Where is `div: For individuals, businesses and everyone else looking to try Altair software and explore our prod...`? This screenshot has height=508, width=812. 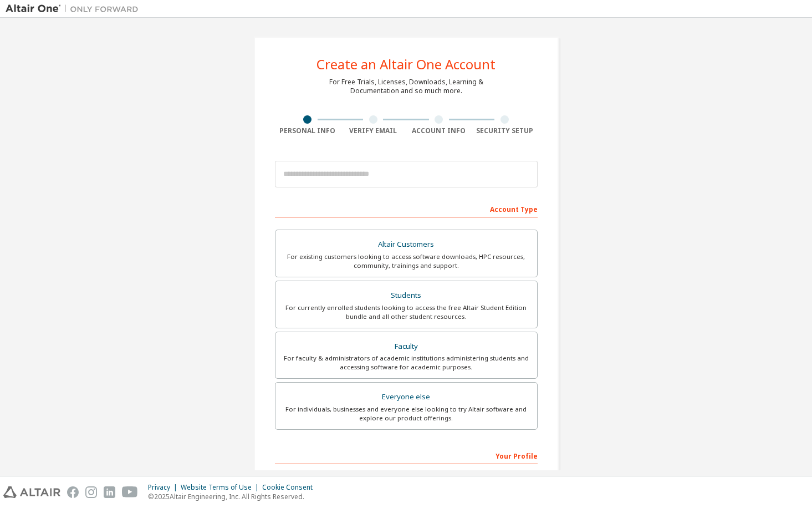
div: For individuals, businesses and everyone else looking to try Altair software and explore our prod... is located at coordinates (406, 414).